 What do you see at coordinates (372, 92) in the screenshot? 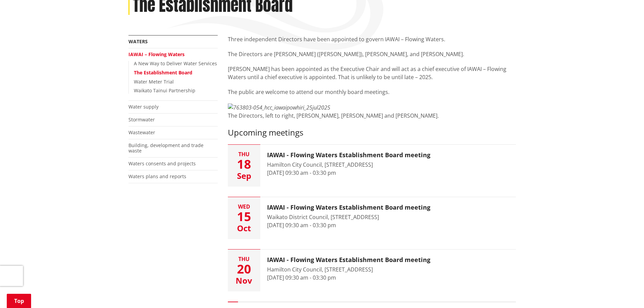
I see `p: The public are welcome to attend our monthly board meetings.` at bounding box center [372, 92].